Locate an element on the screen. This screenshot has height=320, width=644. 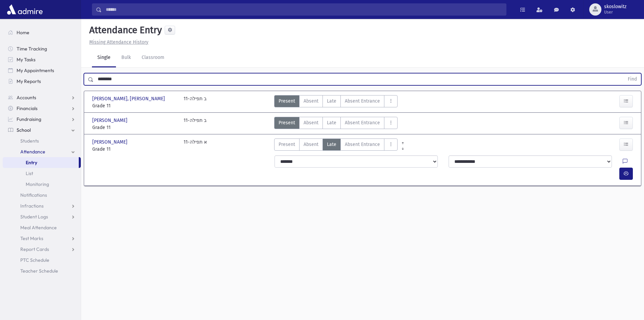
span: User is located at coordinates (616, 12).